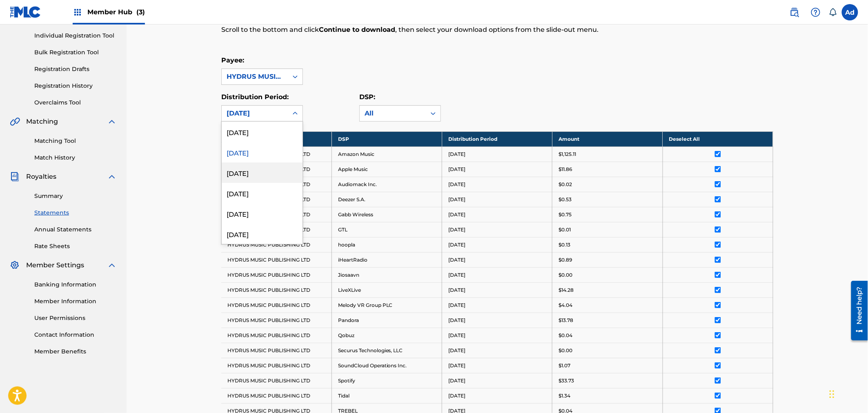  What do you see at coordinates (848, 393) in the screenshot?
I see `div: Chat Widget` at bounding box center [848, 393].